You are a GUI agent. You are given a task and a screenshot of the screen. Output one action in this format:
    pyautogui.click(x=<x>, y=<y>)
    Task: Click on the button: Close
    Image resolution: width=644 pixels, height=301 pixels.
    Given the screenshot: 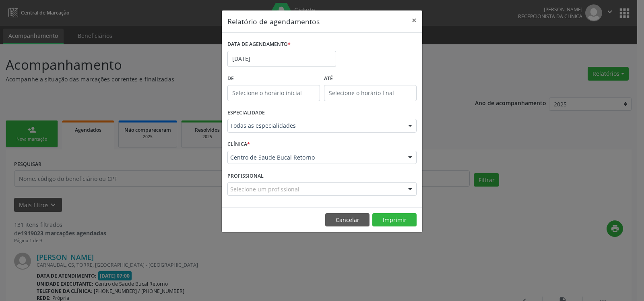 What is the action you would take?
    pyautogui.click(x=414, y=20)
    